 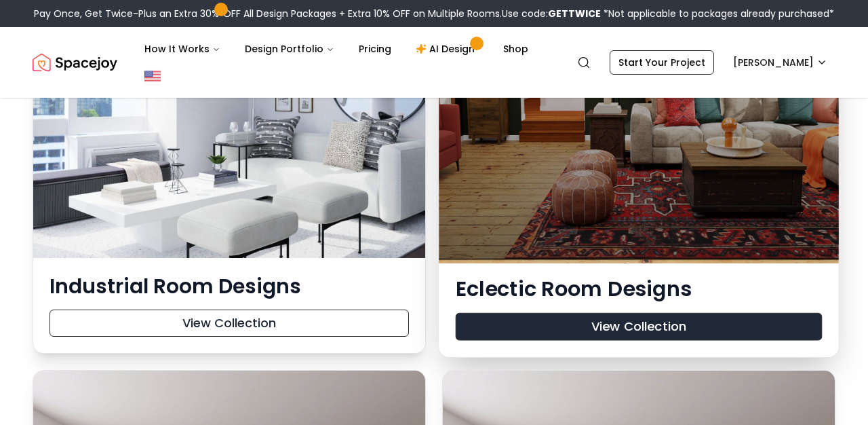 What do you see at coordinates (290, 49) in the screenshot?
I see `button: Design Portfolio` at bounding box center [290, 49].